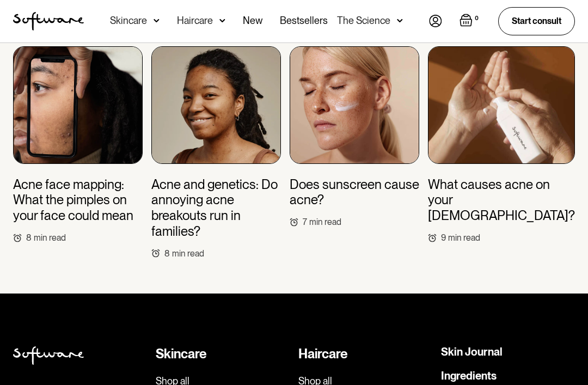 The width and height of the screenshot is (588, 385). I want to click on h3: Acne and genetics: Do annoying acne breakouts run in families?, so click(217, 208).